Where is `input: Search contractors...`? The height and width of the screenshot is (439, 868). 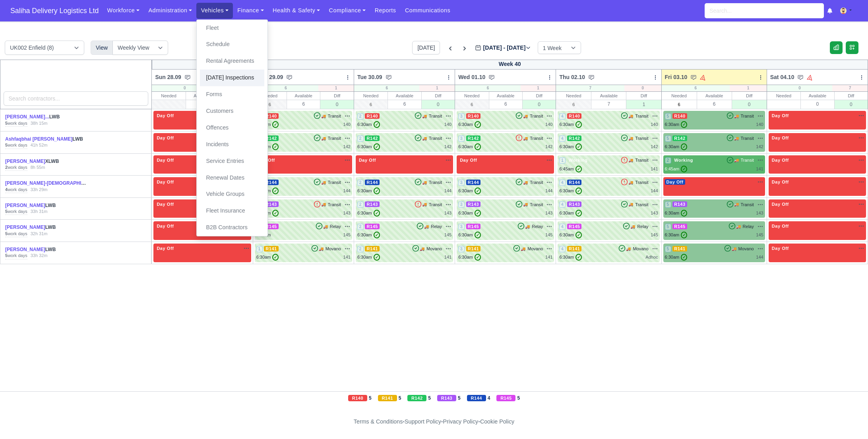
input: Search contractors... is located at coordinates (76, 98).